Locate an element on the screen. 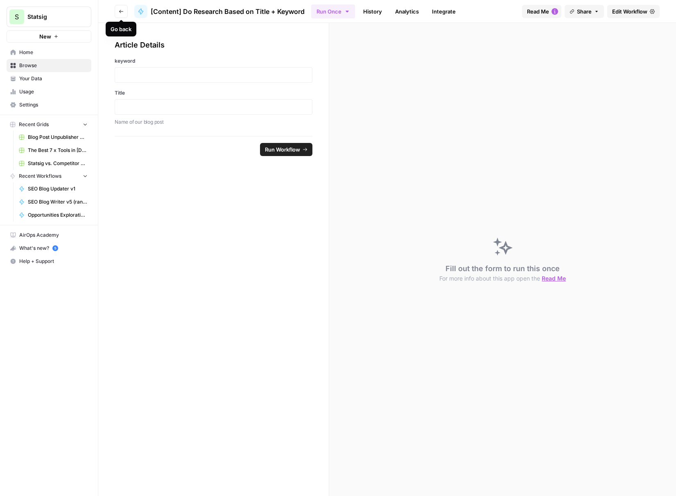 The height and width of the screenshot is (496, 676). a: [Content] Do Research Based on Title + Keyword is located at coordinates (220, 11).